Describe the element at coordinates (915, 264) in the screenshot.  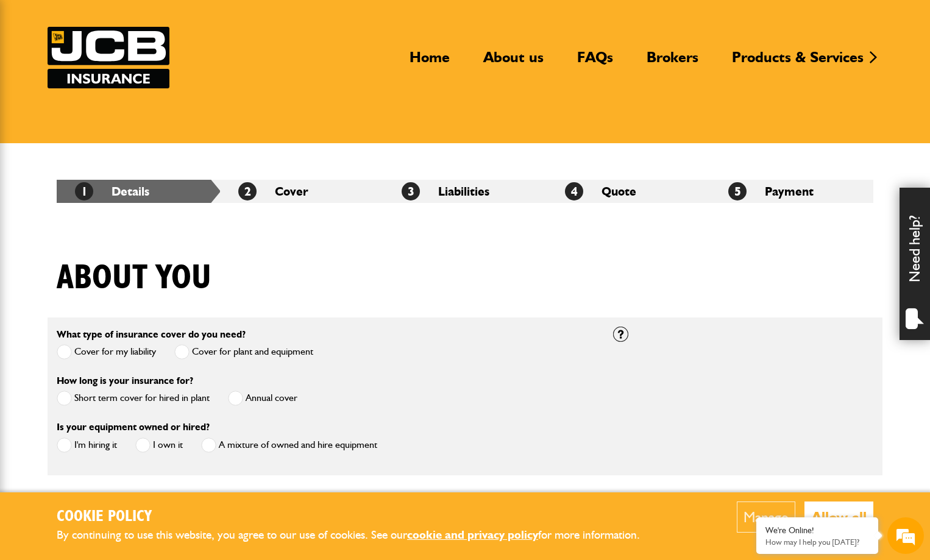
I see `div: Need help?` at that location.